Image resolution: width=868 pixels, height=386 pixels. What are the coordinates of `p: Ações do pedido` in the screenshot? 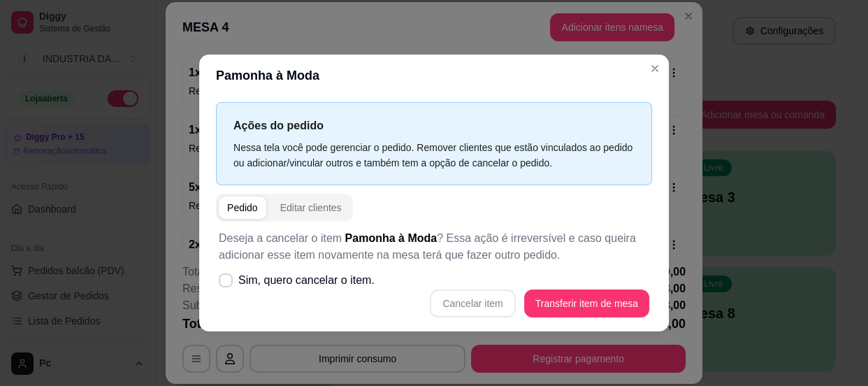 It's located at (434, 125).